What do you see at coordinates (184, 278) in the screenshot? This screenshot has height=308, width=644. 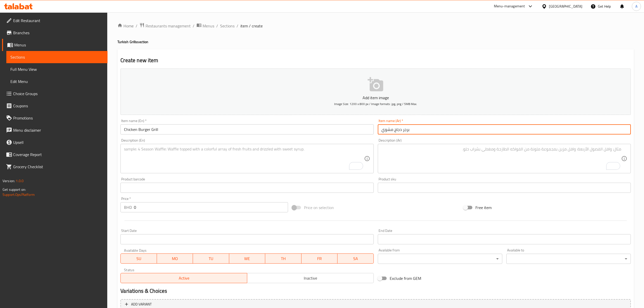 I see `button: Active` at bounding box center [184, 278].